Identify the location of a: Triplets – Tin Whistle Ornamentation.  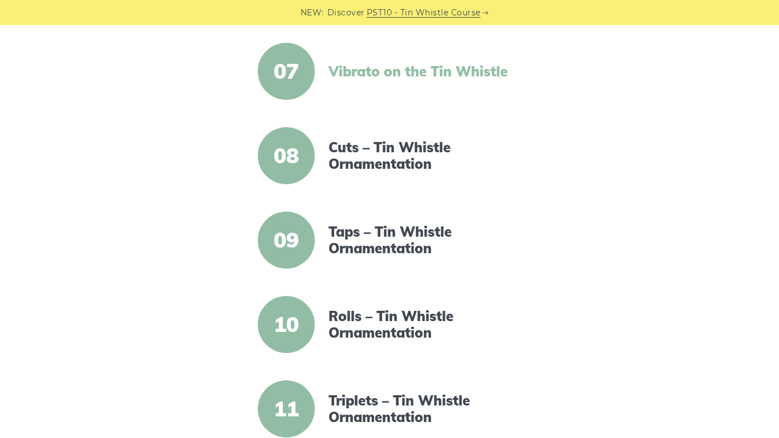
(426, 409).